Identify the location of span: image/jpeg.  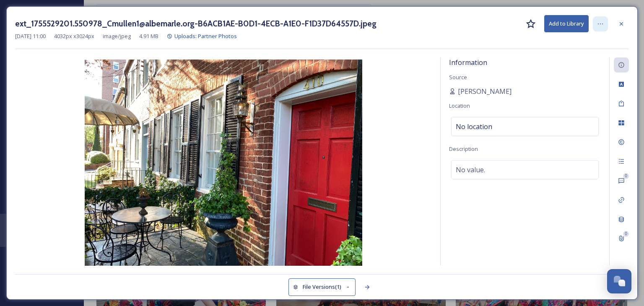
(117, 36).